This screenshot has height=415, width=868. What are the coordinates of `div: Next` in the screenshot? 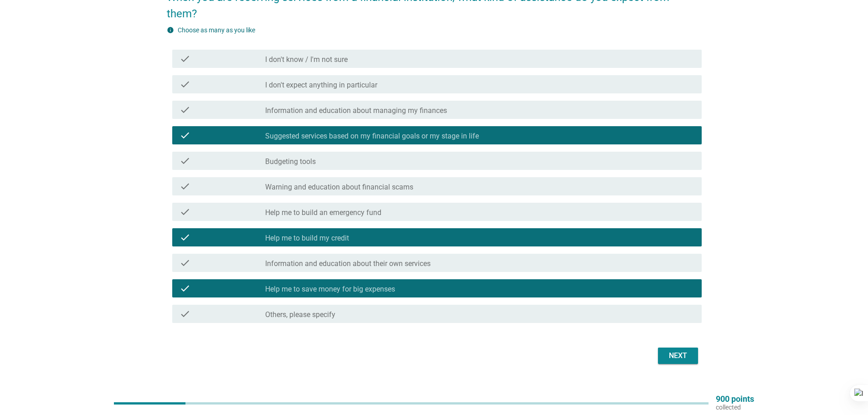 It's located at (678, 356).